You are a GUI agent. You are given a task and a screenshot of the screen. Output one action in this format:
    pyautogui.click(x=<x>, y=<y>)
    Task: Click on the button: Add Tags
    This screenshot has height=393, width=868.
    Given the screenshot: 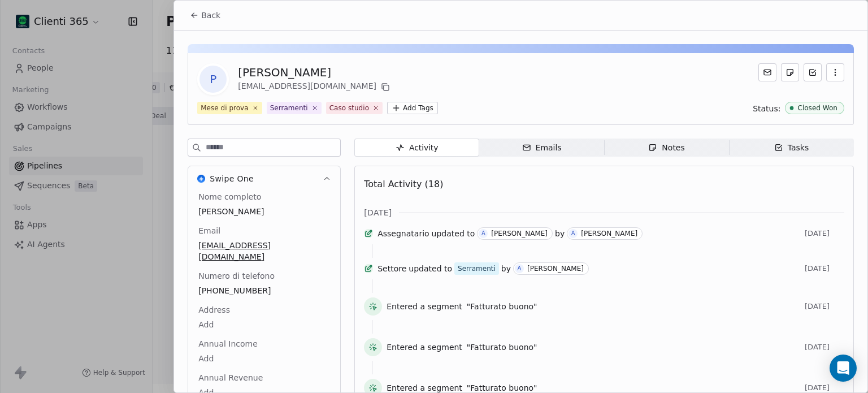 What is the action you would take?
    pyautogui.click(x=412, y=108)
    